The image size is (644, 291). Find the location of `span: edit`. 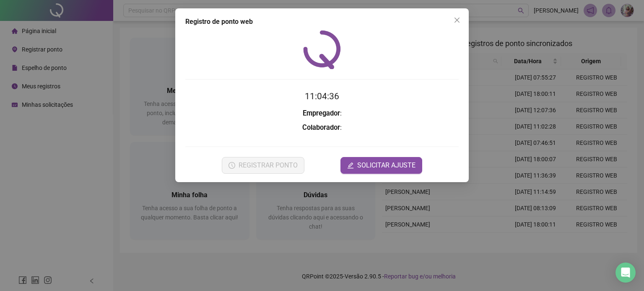

span: edit is located at coordinates (350, 165).